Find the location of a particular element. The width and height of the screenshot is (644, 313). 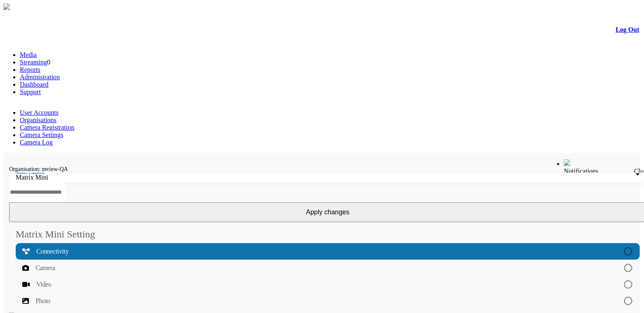

span: Photo is located at coordinates (42, 301).